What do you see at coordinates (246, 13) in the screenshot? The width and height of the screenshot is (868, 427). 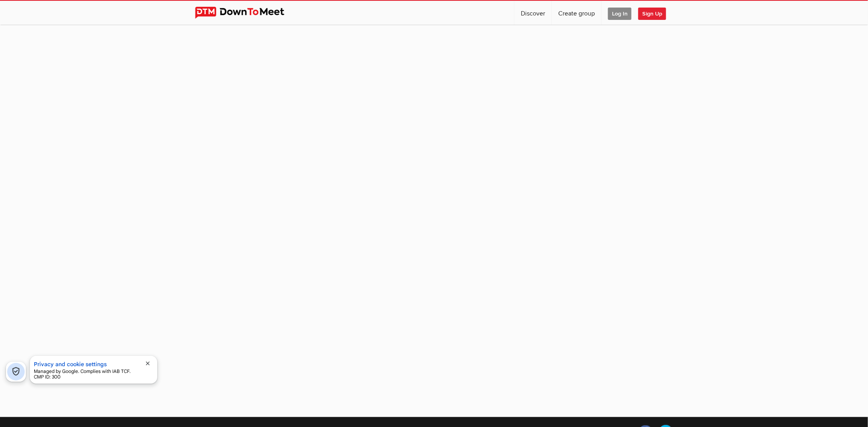 I see `img: DownToMeet` at bounding box center [246, 13].